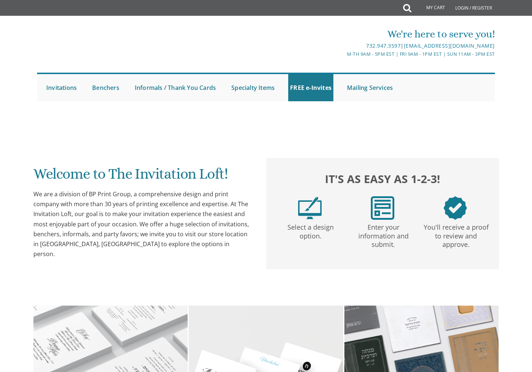  I want to click on a: 732.947.3597, so click(383, 46).